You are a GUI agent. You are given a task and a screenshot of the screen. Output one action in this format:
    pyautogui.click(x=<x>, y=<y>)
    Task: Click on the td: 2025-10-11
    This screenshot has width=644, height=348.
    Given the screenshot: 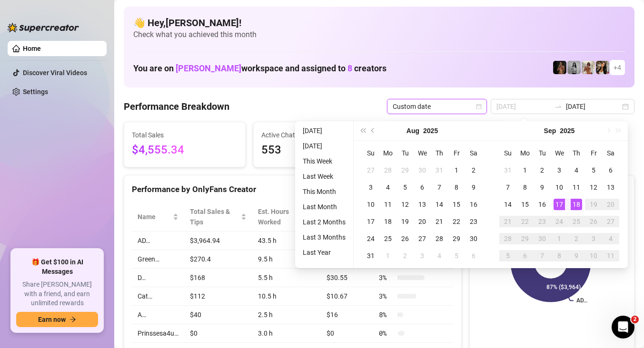 What is the action you would take?
    pyautogui.click(x=611, y=256)
    